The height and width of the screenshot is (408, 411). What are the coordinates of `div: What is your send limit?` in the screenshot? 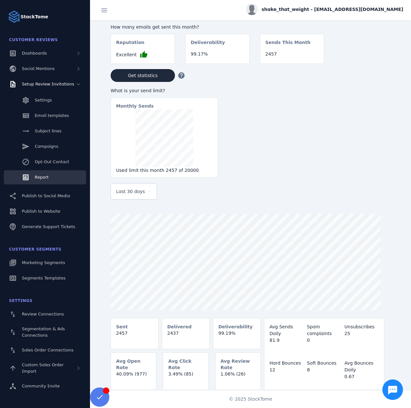 It's located at (164, 91).